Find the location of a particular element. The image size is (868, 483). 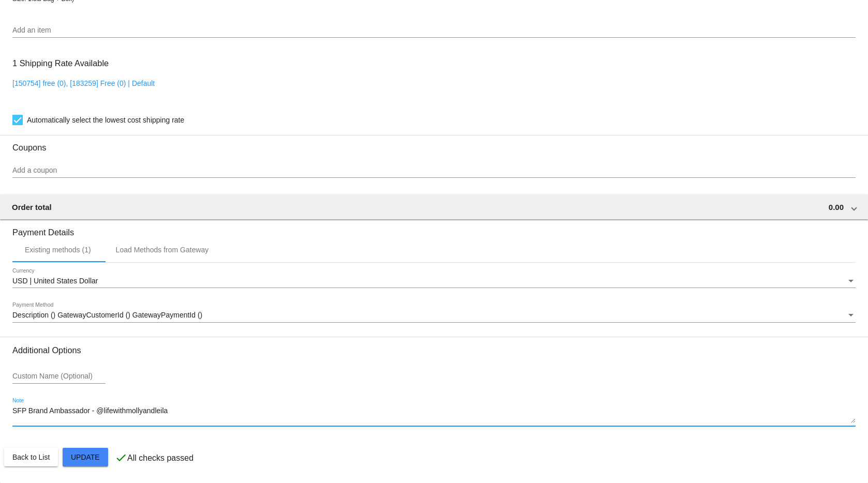

h3: 1 Shipping Rate Available is located at coordinates (61, 63).